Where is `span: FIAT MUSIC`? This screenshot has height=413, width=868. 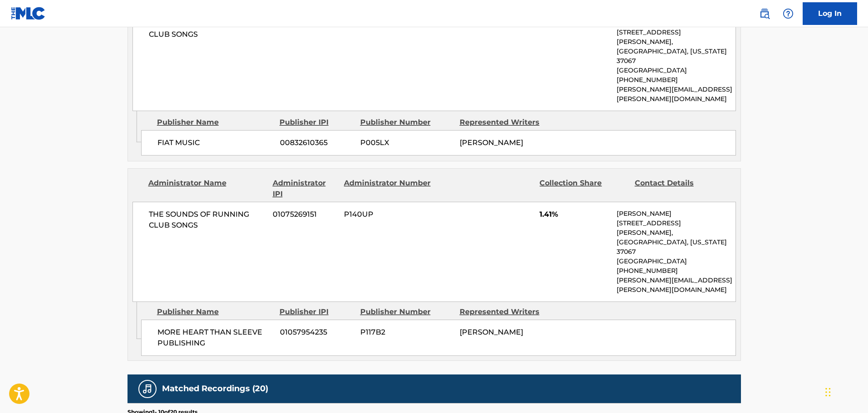
span: FIAT MUSIC is located at coordinates (215, 143).